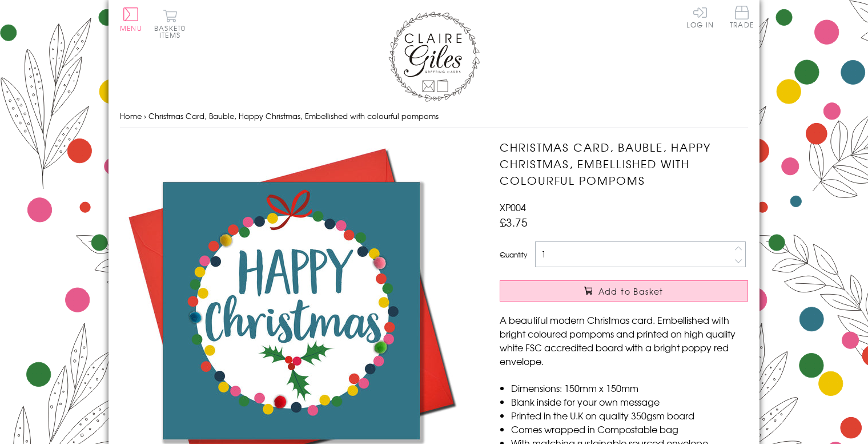 This screenshot has height=444, width=868. Describe the element at coordinates (131, 20) in the screenshot. I see `button: Menu` at that location.